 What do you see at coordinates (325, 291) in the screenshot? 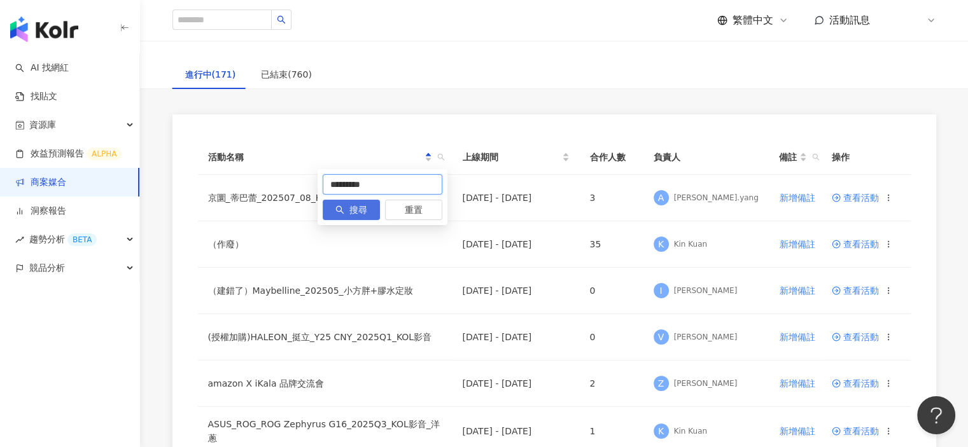
I see `td: （建錯了）Maybelline_202505_小方胖+膠水定妝` at bounding box center [325, 291].